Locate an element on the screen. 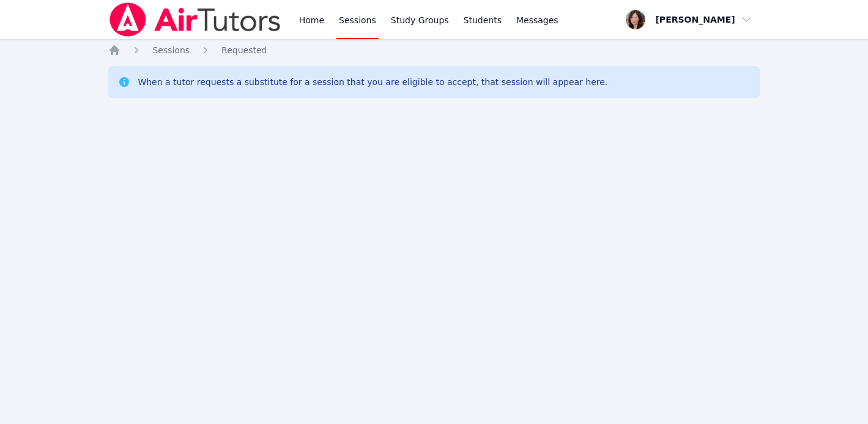 This screenshot has width=868, height=424. img: Air Tutors is located at coordinates (195, 19).